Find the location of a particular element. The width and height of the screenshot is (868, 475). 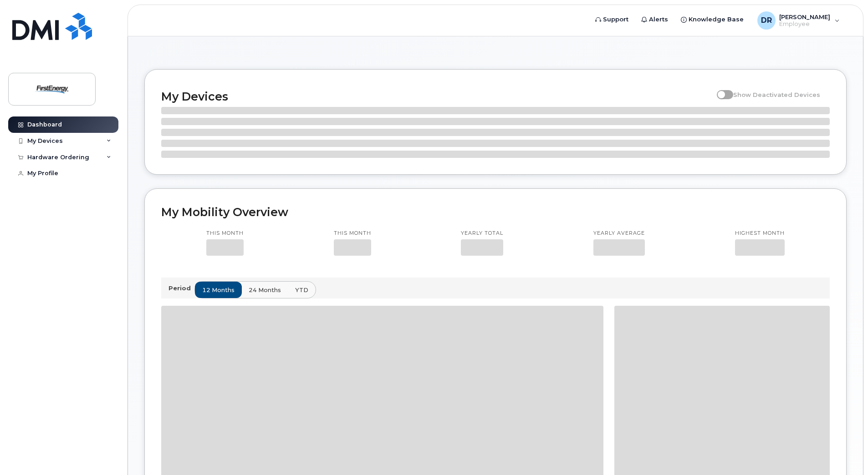

p: Yearly average is located at coordinates (619, 234).